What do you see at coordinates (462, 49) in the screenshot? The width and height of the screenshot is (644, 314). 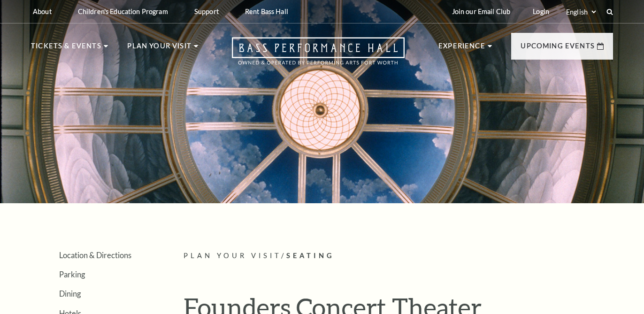 I see `p: Experience` at bounding box center [462, 49].